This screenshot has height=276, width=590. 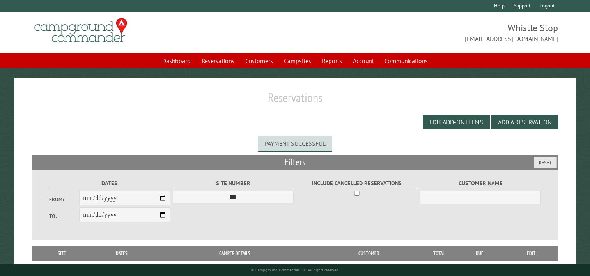 What do you see at coordinates (357, 183) in the screenshot?
I see `label: Include Cancelled Reservations` at bounding box center [357, 183].